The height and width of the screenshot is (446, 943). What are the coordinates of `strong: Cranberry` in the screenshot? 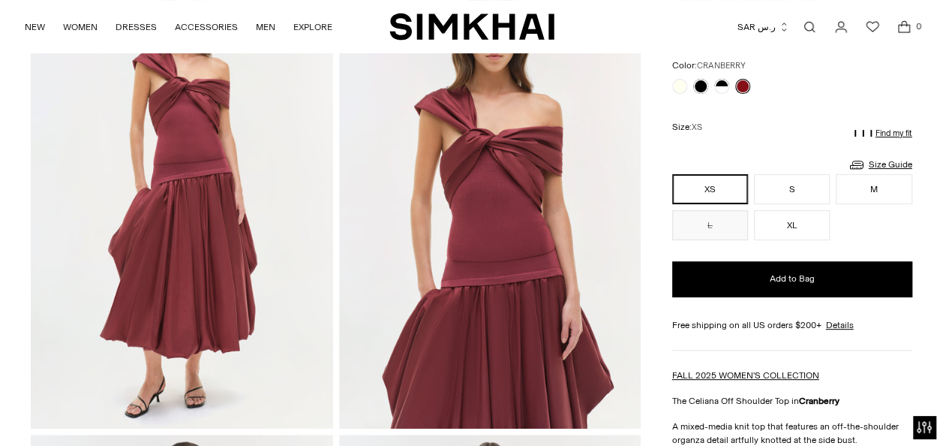 It's located at (820, 401).